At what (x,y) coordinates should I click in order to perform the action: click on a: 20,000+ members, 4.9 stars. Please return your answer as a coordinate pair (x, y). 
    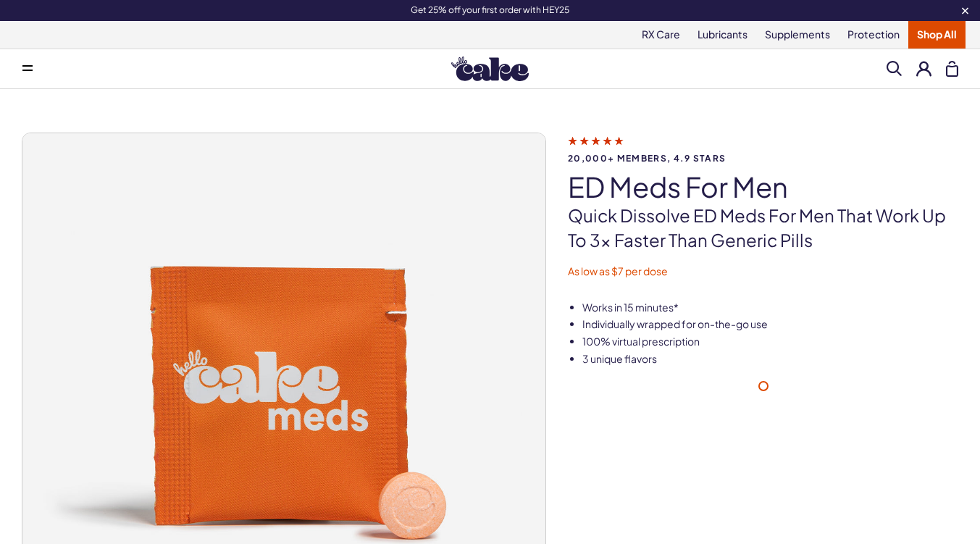
    Looking at the image, I should click on (763, 149).